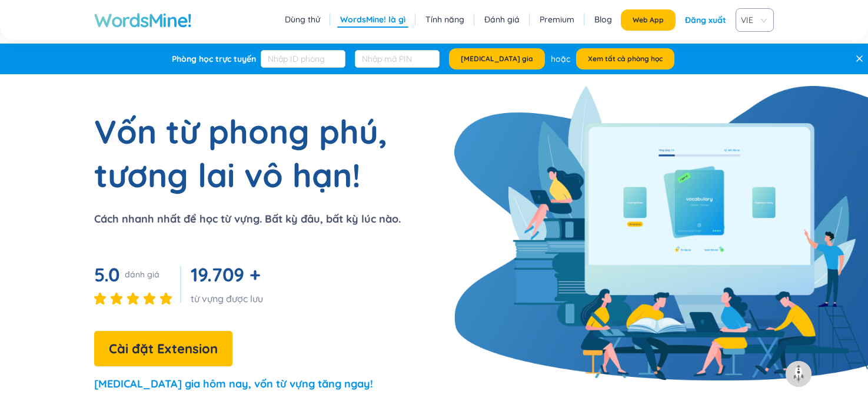 The height and width of the screenshot is (414, 868). What do you see at coordinates (560, 59) in the screenshot?
I see `div: hoặc` at bounding box center [560, 59].